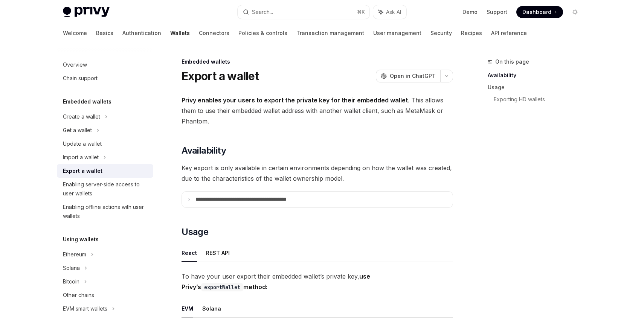 The height and width of the screenshot is (320, 644). What do you see at coordinates (105, 171) in the screenshot?
I see `a: Export a wallet` at bounding box center [105, 171].